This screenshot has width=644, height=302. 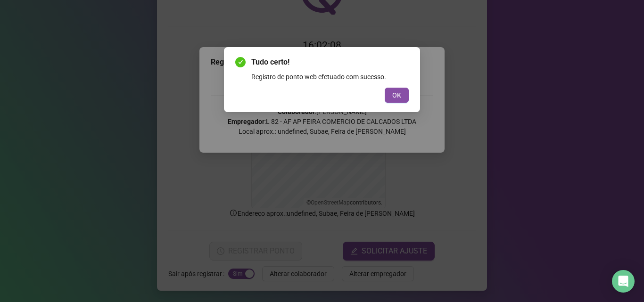 I want to click on span: Tudo certo!, so click(x=330, y=62).